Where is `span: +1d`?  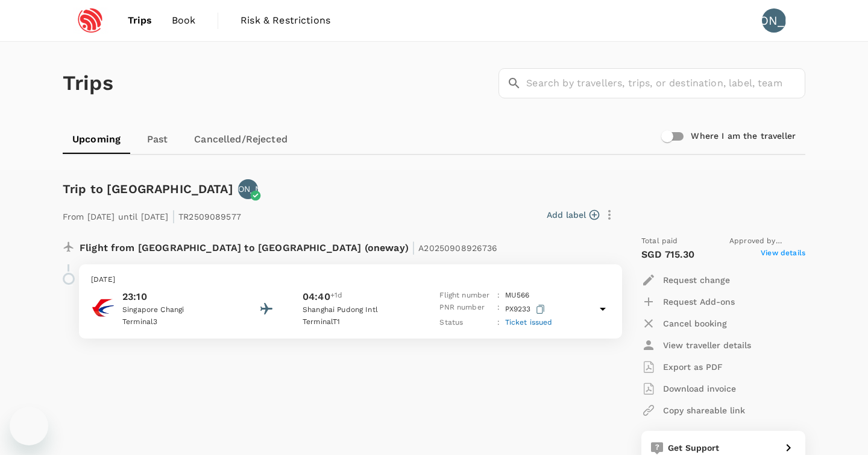
span: +1d is located at coordinates (336, 296).